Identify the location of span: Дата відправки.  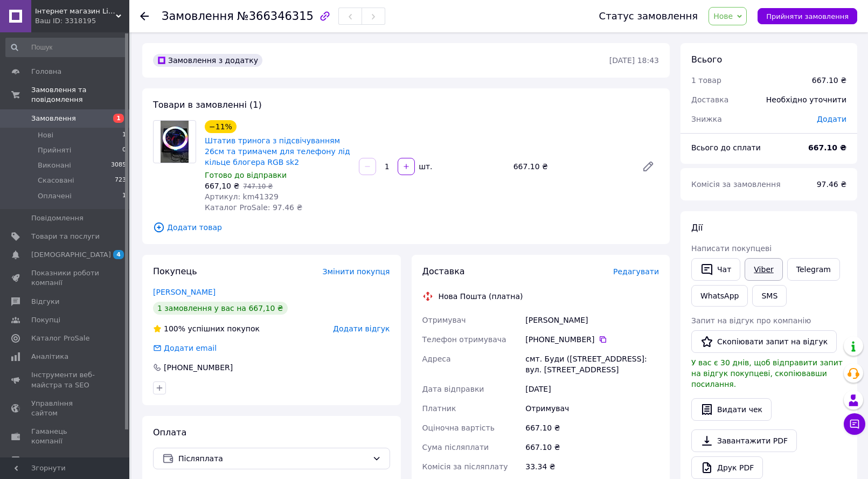
(453, 389).